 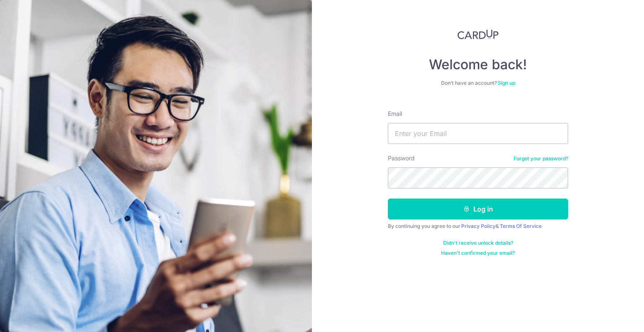 I want to click on a: Forgot your password?, so click(x=541, y=159).